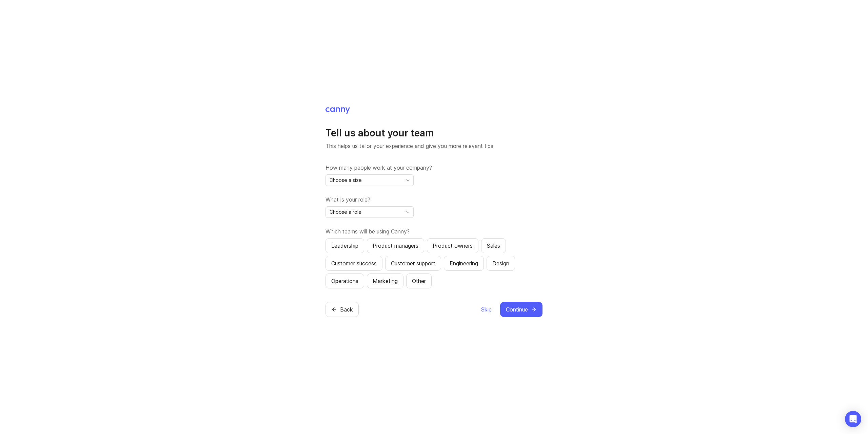 Image resolution: width=868 pixels, height=434 pixels. Describe the element at coordinates (501, 263) in the screenshot. I see `div: Design` at that location.